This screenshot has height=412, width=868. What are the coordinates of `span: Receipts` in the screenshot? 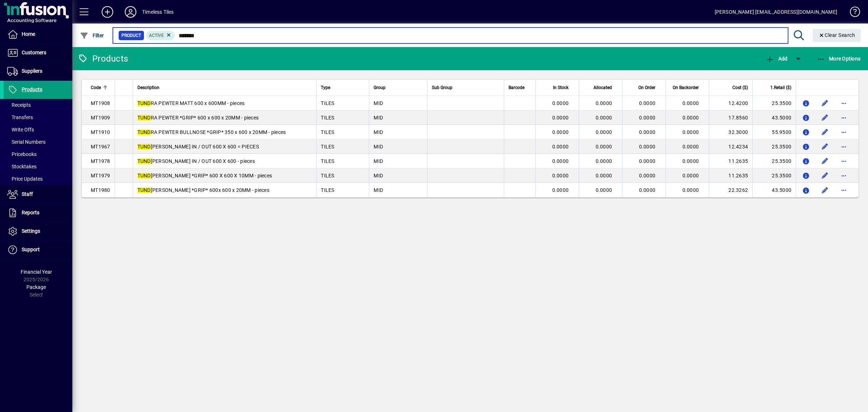 It's located at (19, 105).